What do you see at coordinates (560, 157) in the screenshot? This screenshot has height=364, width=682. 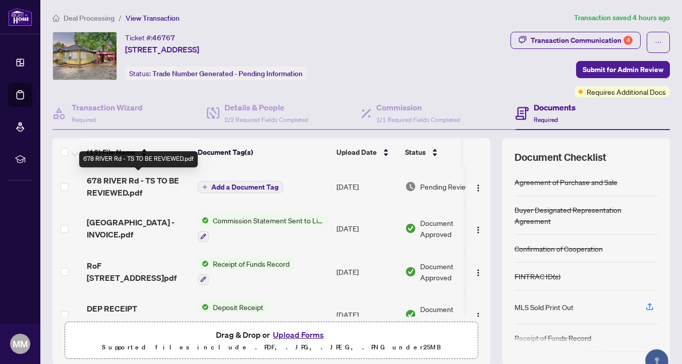 I see `span: Document Checklist` at bounding box center [560, 157].